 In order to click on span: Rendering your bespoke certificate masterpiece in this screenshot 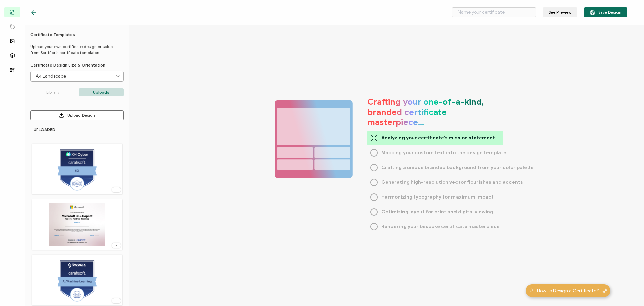, I will do `click(441, 227)`.